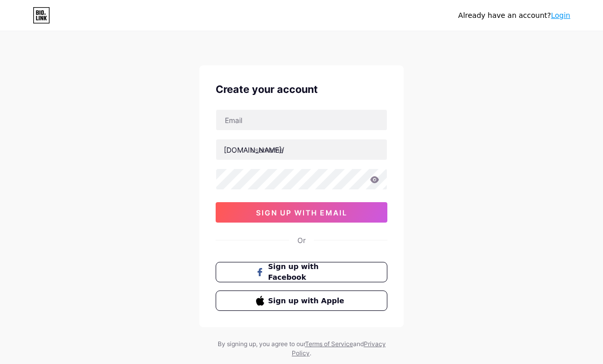  What do you see at coordinates (302, 301) in the screenshot?
I see `button: Sign up with Apple` at bounding box center [302, 301].